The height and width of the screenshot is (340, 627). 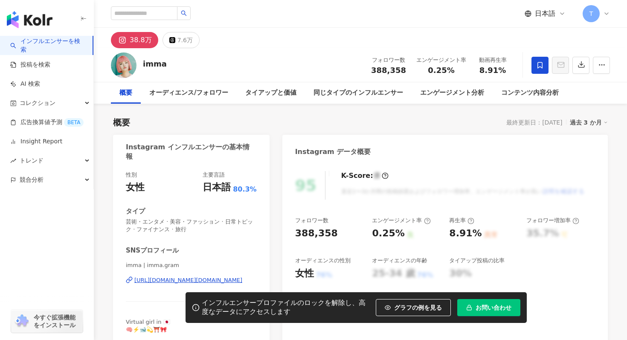 What do you see at coordinates (124, 65) in the screenshot?
I see `img: KOL Avatar` at bounding box center [124, 65].